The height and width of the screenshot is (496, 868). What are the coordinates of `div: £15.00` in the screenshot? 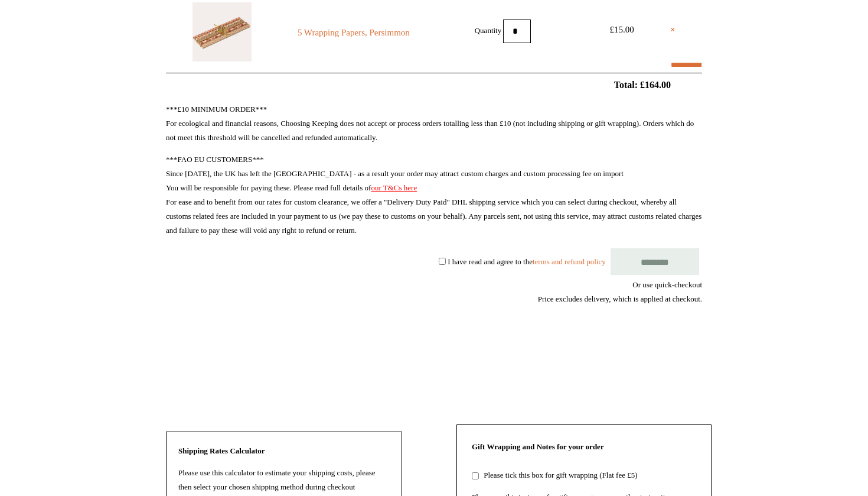 It's located at (622, 30).